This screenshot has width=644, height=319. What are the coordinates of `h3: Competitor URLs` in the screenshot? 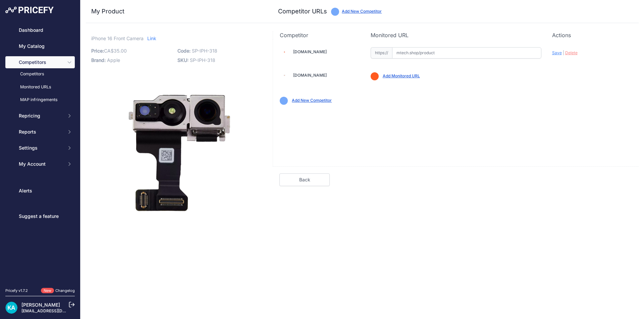 It's located at (303, 11).